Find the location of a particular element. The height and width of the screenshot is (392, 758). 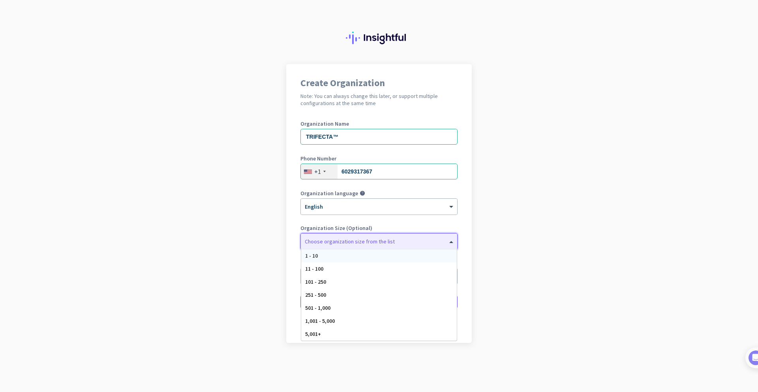

input: 201-555-0123 is located at coordinates (379, 171).